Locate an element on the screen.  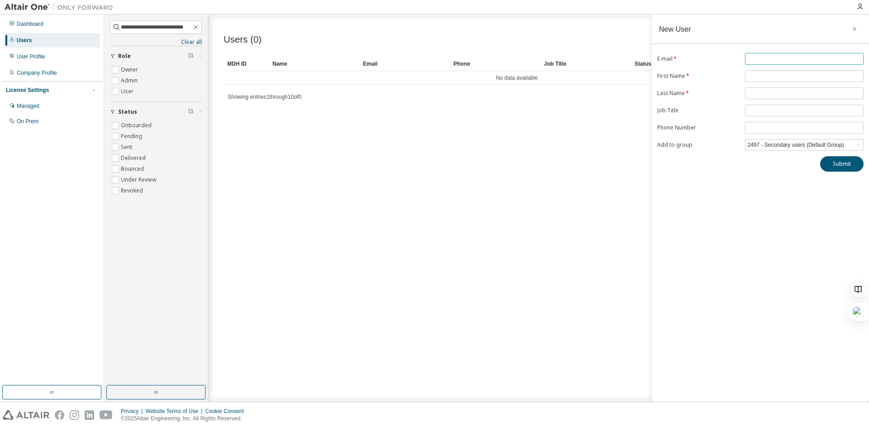
div: Name is located at coordinates (314, 64).